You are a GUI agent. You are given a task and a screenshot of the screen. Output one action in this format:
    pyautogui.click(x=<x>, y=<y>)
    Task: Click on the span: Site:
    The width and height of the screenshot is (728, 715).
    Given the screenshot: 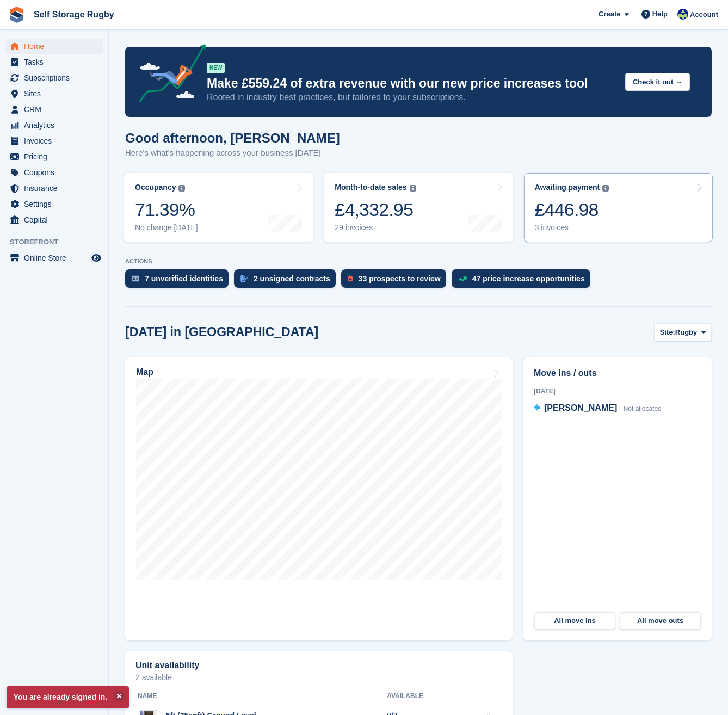 What is the action you would take?
    pyautogui.click(x=668, y=332)
    